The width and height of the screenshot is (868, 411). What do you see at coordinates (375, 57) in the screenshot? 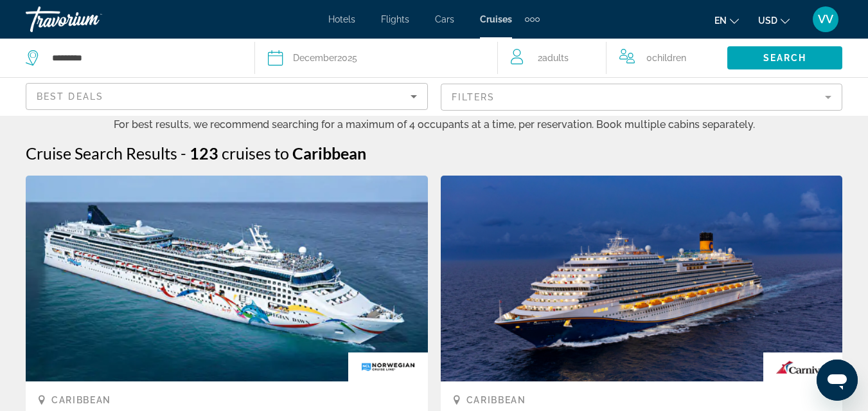
I see `button: December2025` at bounding box center [375, 57].